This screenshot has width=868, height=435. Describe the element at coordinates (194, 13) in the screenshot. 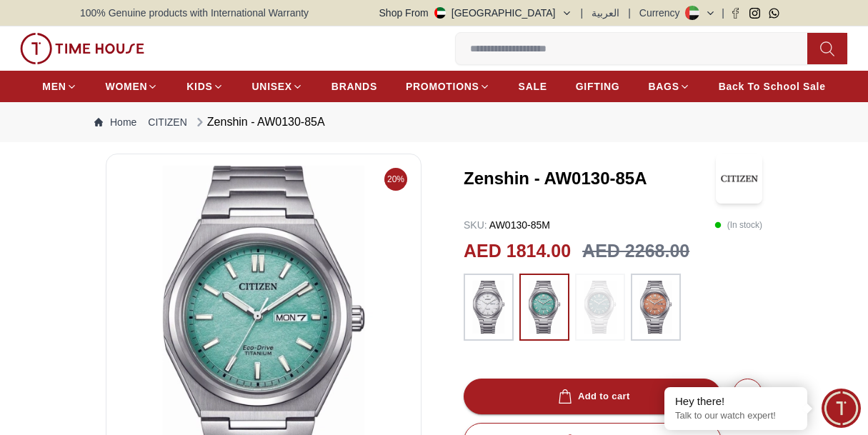

I see `span: 100% Genuine products with International Warranty` at that location.